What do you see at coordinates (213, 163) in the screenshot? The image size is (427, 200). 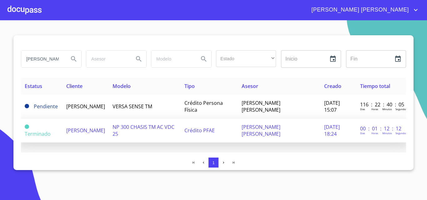 I see `button: 1` at bounding box center [213, 163].